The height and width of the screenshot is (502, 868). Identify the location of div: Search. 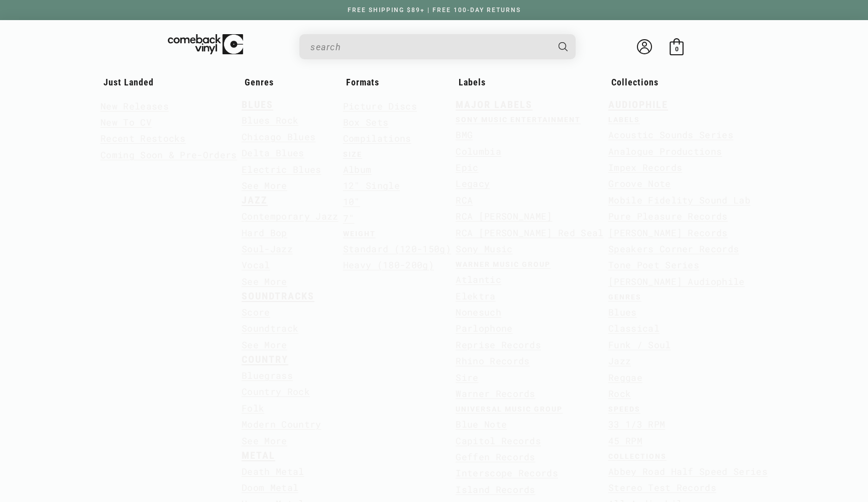
(437, 47).